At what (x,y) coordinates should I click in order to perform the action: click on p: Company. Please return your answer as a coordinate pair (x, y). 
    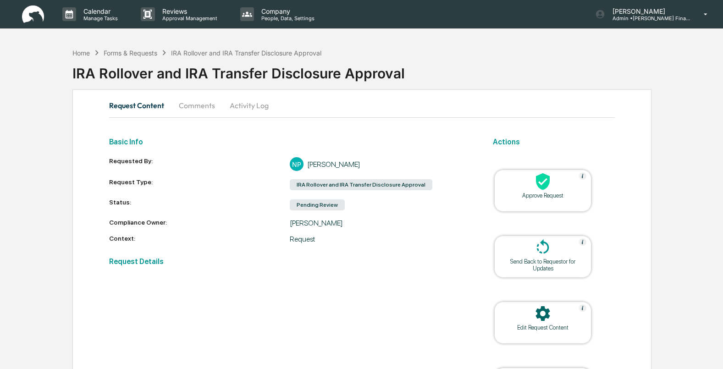
    Looking at the image, I should click on (286, 11).